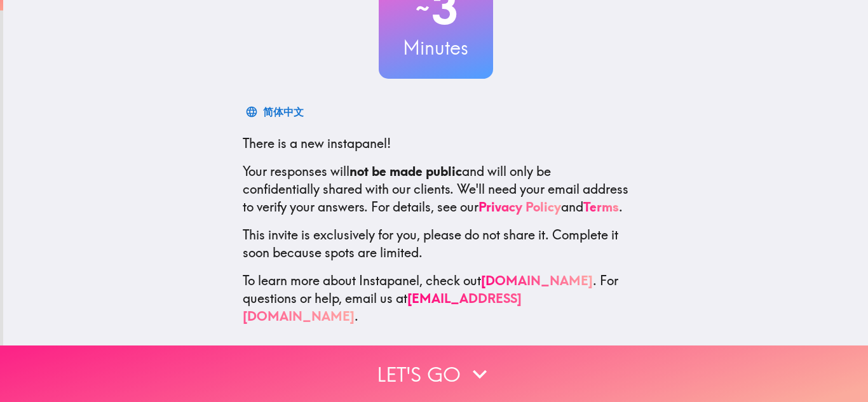 The image size is (868, 402). I want to click on p: To learn more about Instapanel, check out . For questions or help, email us at ., so click(436, 299).